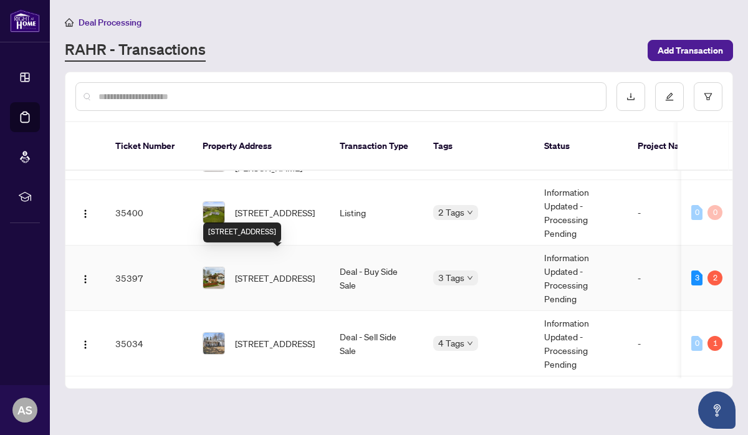 This screenshot has width=748, height=435. I want to click on span: 4 Tags, so click(451, 343).